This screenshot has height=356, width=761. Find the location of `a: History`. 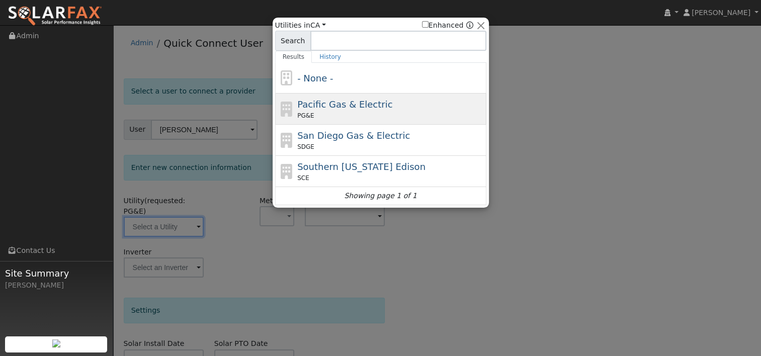

a: History is located at coordinates (330, 57).